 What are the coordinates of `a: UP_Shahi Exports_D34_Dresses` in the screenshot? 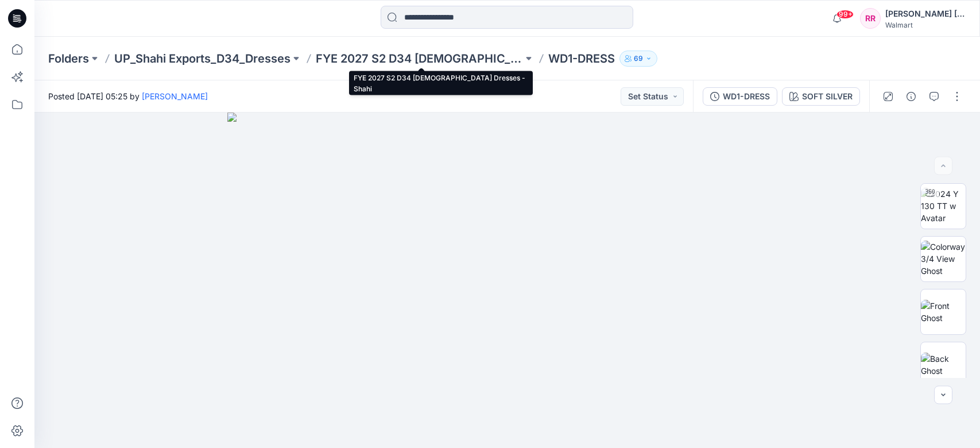 It's located at (202, 58).